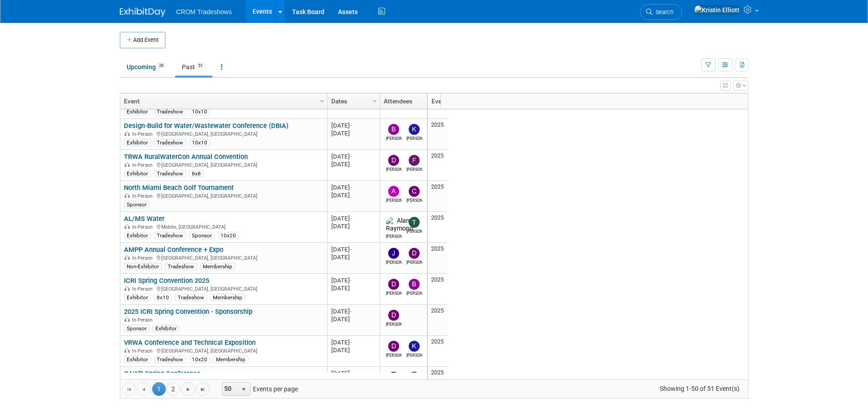  Describe the element at coordinates (393, 355) in the screenshot. I see `div: Daniel Austria` at that location.